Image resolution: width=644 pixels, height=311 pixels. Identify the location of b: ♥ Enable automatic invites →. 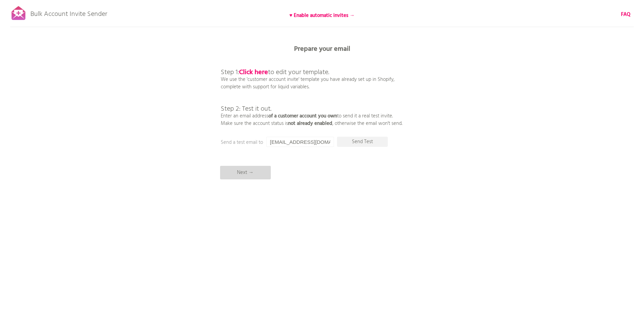
(322, 16).